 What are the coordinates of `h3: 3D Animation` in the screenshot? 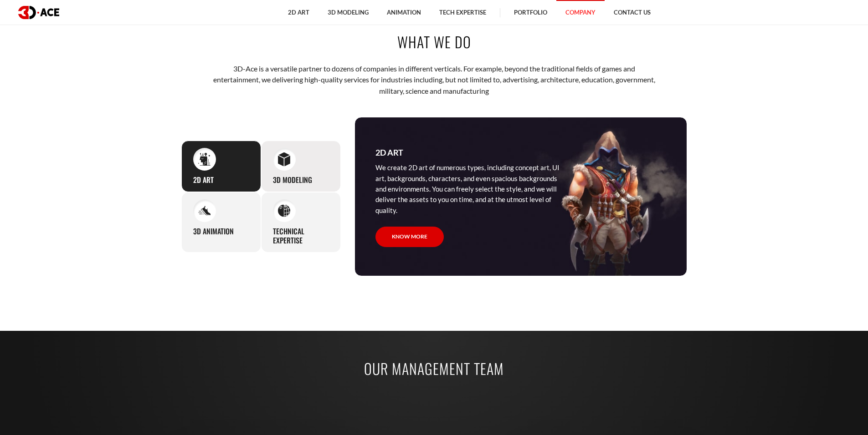 It's located at (214, 231).